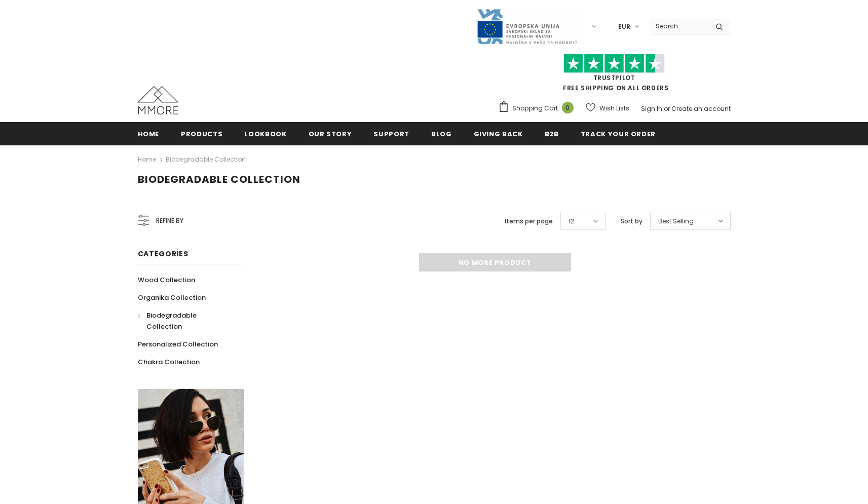 This screenshot has width=868, height=504. What do you see at coordinates (265, 133) in the screenshot?
I see `a: Lookbook` at bounding box center [265, 133].